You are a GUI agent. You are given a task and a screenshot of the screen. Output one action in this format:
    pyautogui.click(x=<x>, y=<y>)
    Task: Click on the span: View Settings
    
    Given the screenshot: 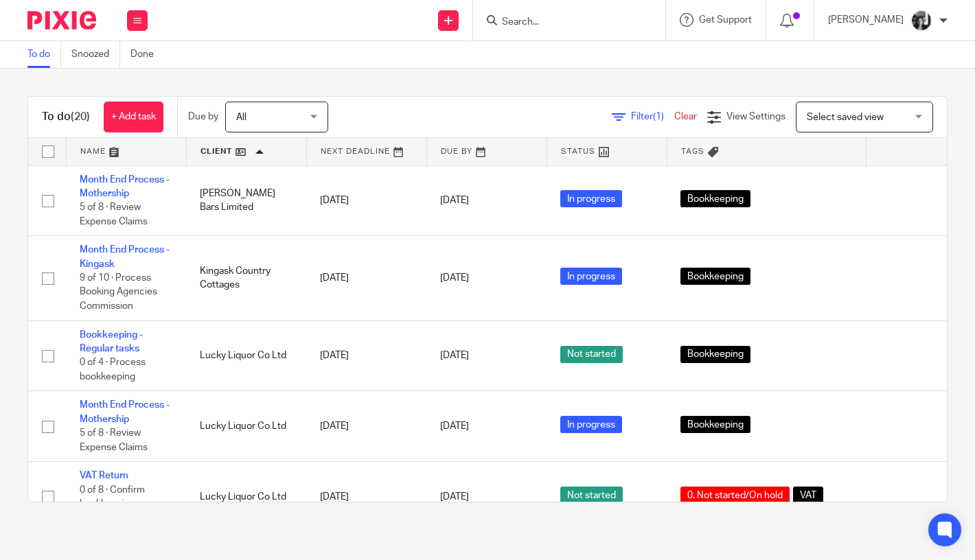 What is the action you would take?
    pyautogui.click(x=756, y=116)
    